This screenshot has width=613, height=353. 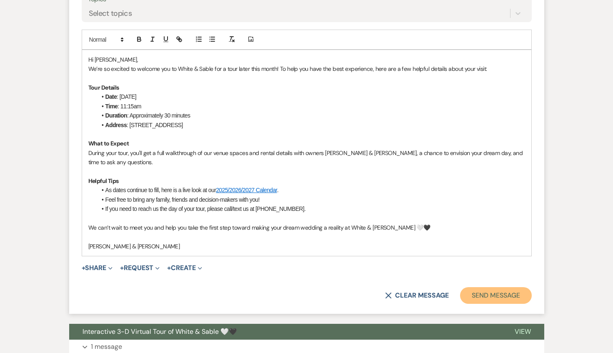 I want to click on p: 1 message, so click(x=106, y=347).